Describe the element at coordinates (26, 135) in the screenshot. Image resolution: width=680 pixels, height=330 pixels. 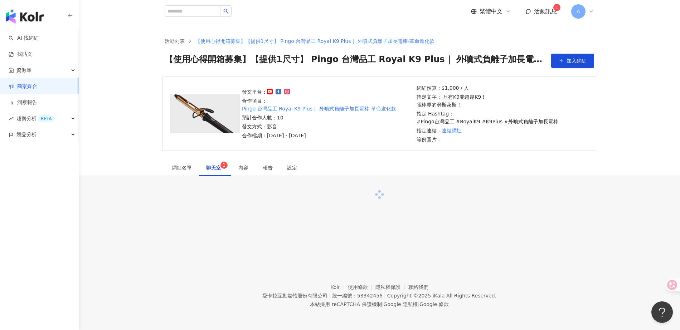
I see `span: 競品分析` at that location.